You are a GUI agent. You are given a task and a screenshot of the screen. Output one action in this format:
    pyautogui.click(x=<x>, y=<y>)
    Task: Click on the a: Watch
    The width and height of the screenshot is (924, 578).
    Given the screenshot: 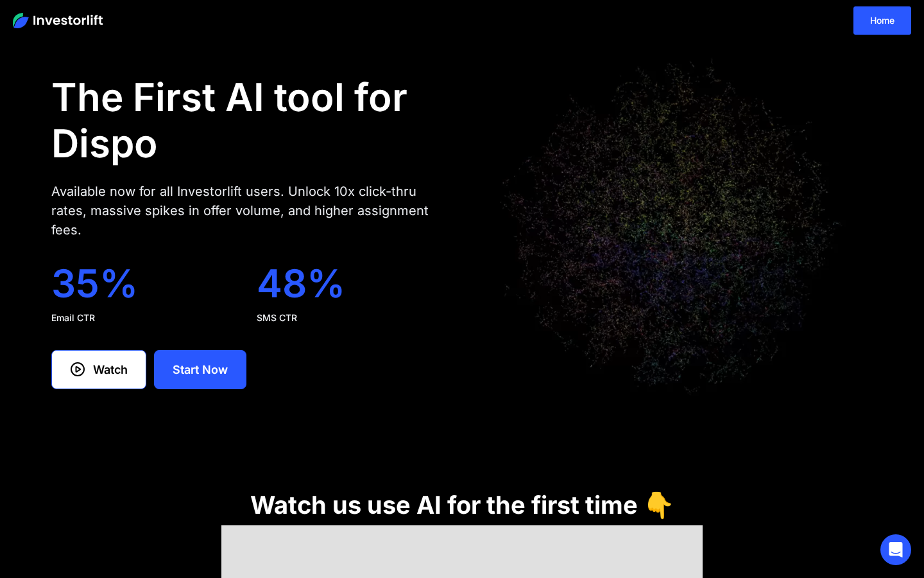 What is the action you would take?
    pyautogui.click(x=99, y=369)
    